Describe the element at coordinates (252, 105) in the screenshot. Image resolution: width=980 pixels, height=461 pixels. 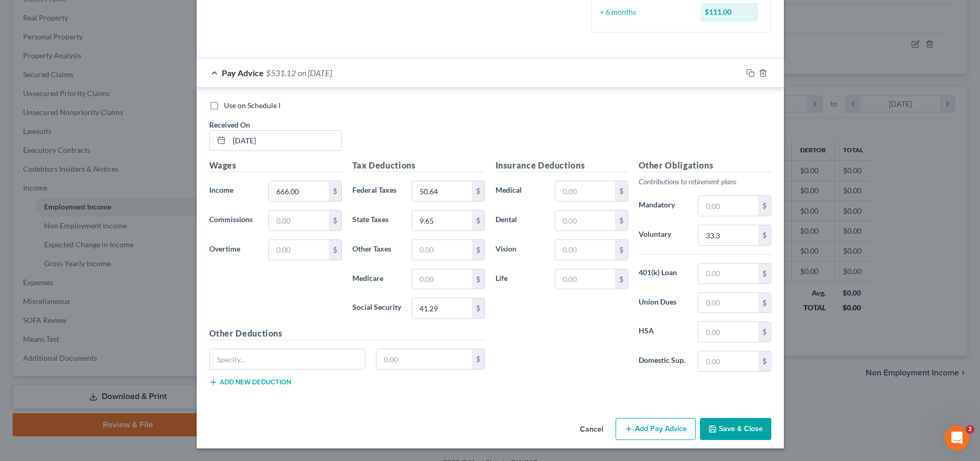
I see `span: Use on Schedule I` at that location.